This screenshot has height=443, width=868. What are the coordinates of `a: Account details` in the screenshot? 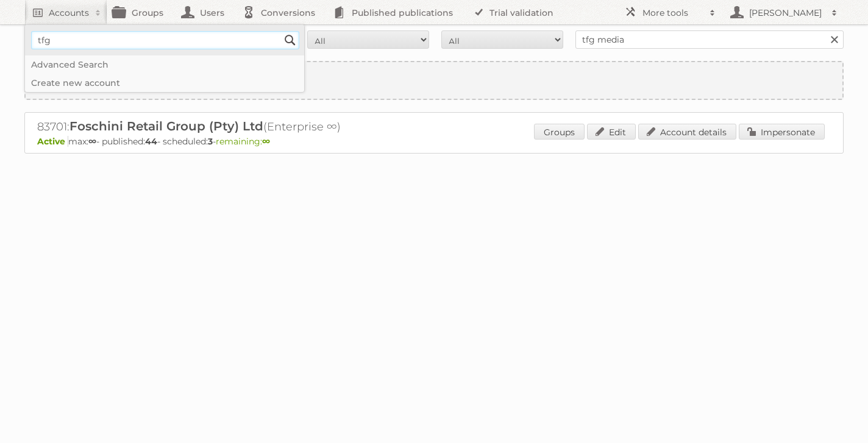 It's located at (688, 132).